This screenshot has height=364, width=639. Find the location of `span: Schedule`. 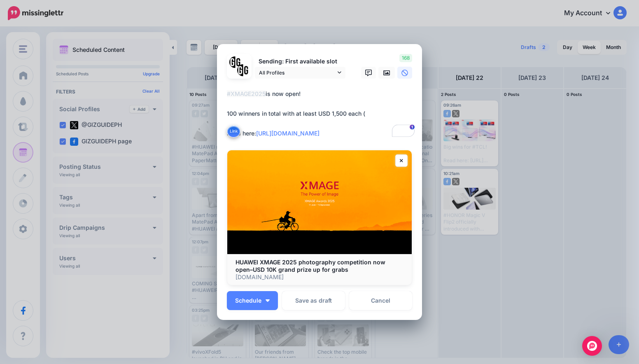

span: Schedule is located at coordinates (248, 300).